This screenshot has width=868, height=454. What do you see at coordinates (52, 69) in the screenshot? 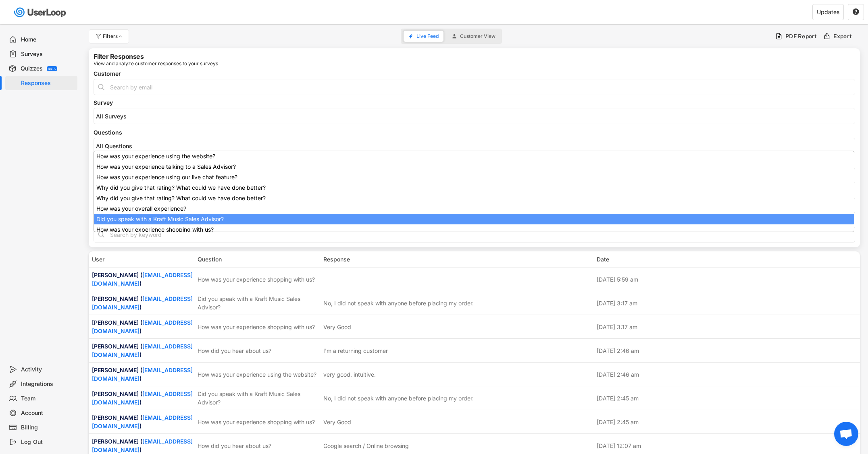
I see `div: BETA` at bounding box center [52, 69].